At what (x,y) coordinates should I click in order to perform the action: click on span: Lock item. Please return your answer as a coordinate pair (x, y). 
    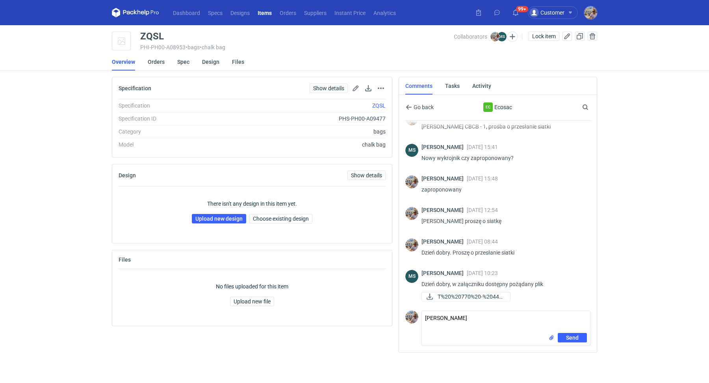
    Looking at the image, I should click on (544, 36).